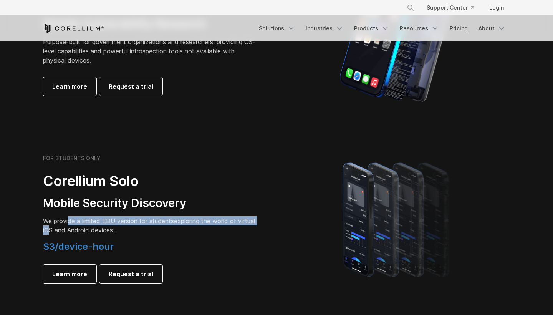  Describe the element at coordinates (151, 181) in the screenshot. I see `h2: Corellium Solo` at that location.